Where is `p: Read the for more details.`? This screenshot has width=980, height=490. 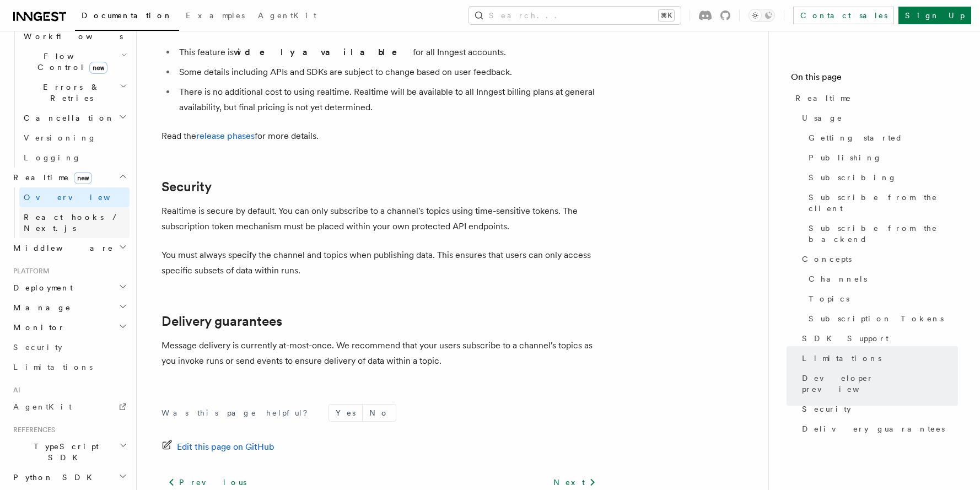
p: Read the for more details. is located at coordinates (382, 136).